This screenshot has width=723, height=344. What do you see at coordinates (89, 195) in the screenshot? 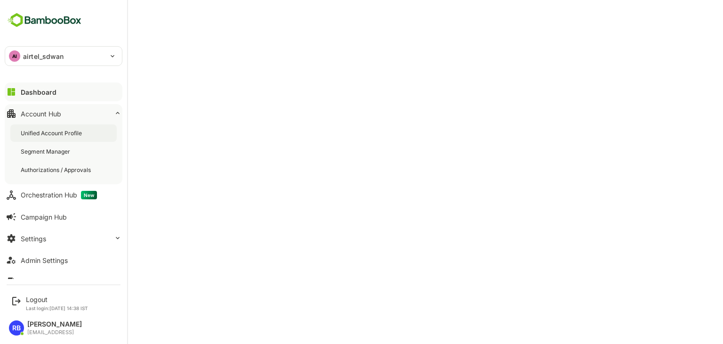
I see `span: New` at bounding box center [89, 195].